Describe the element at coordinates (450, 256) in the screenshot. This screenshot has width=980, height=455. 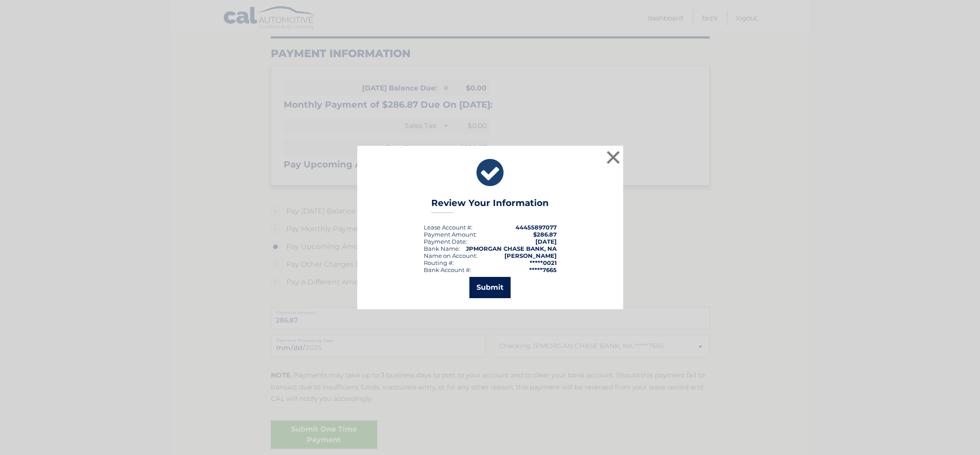
I see `div: Name on Account:` at that location.